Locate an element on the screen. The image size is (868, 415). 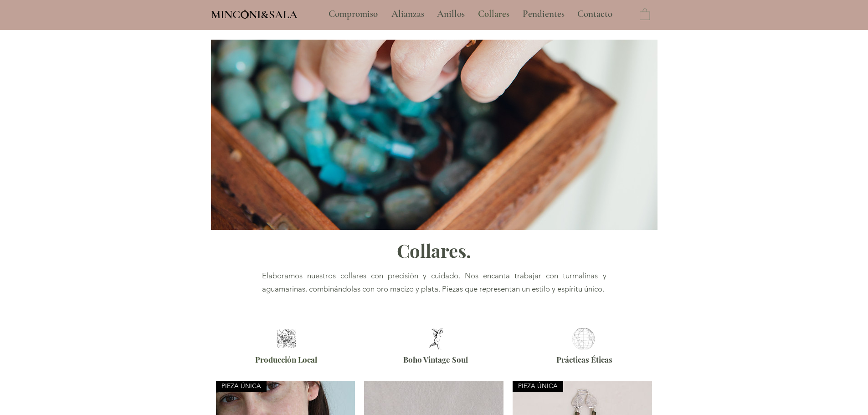
img: Collares artesanales con gemas is located at coordinates (434, 135).